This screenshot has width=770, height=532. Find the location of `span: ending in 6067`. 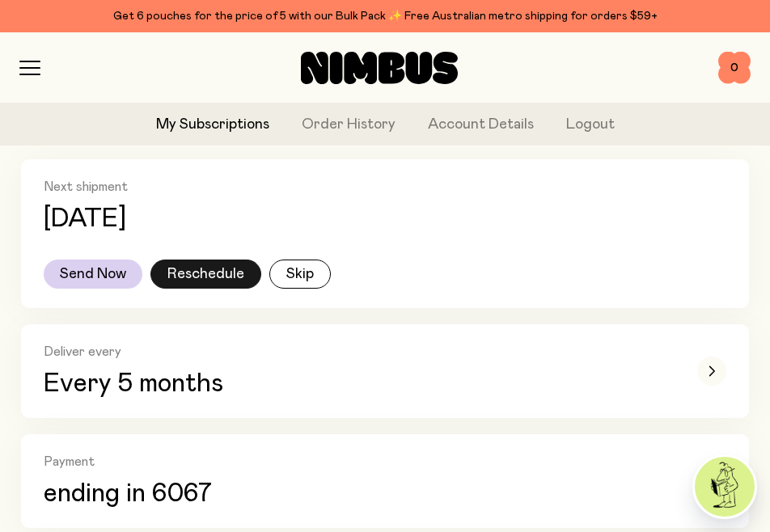

span: ending in 6067 is located at coordinates (128, 495).